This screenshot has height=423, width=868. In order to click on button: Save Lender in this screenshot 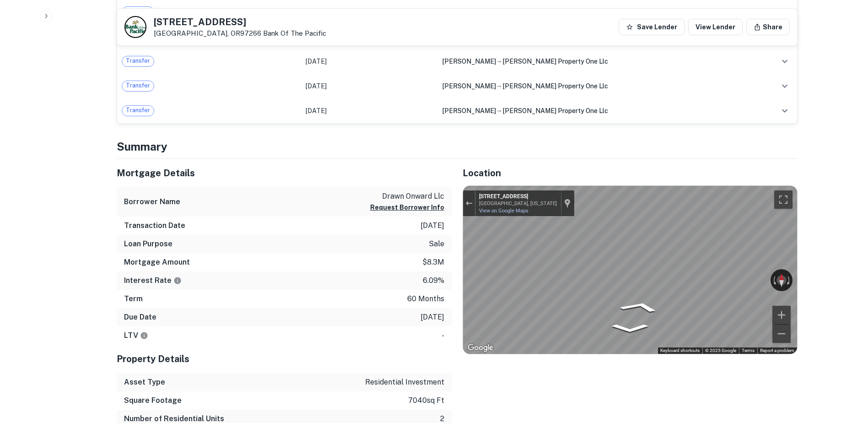, I will do `click(652, 27)`.